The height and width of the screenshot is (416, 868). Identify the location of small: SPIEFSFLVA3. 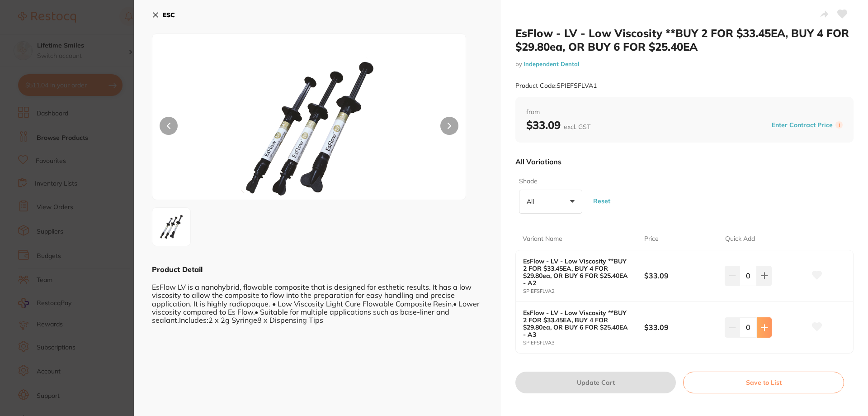
(584, 342).